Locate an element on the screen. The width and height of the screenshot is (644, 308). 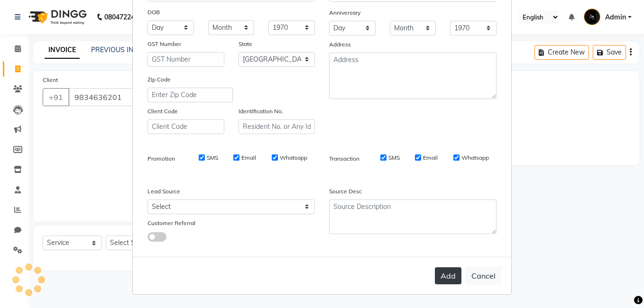
label: Promotion is located at coordinates (161, 158).